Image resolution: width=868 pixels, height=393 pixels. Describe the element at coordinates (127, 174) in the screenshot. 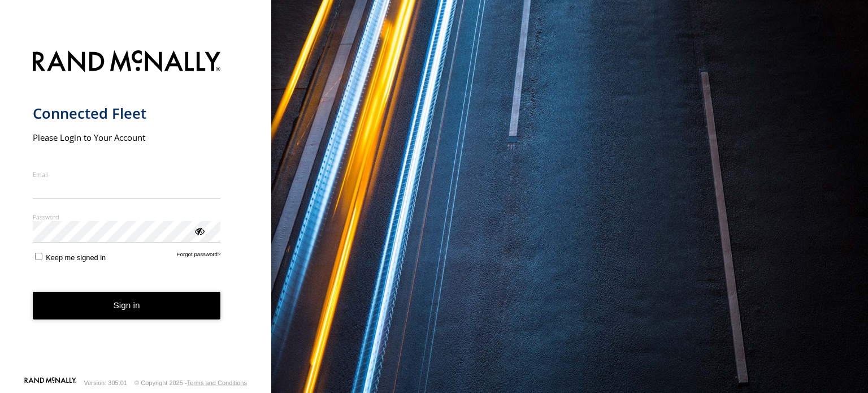

I see `label: Email` at that location.